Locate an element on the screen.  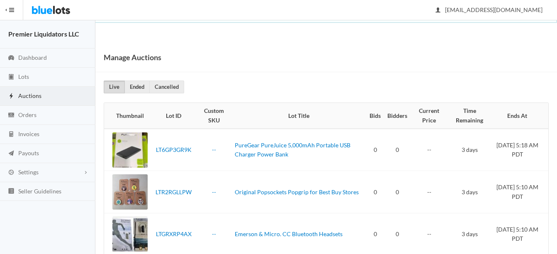
th: Bidders is located at coordinates (397, 116).